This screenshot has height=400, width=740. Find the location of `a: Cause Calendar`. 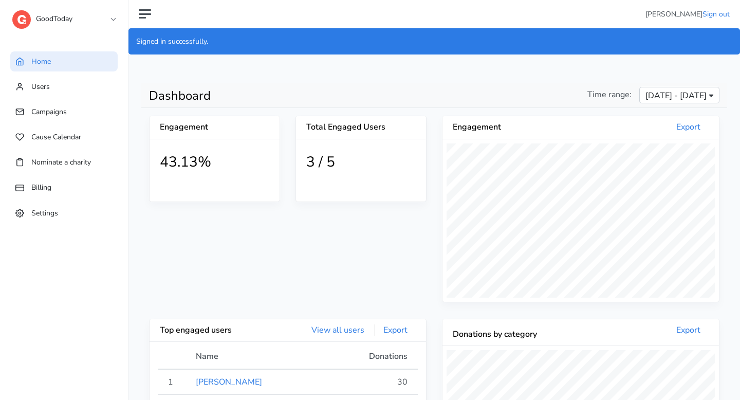

a: Cause Calendar is located at coordinates (64, 137).